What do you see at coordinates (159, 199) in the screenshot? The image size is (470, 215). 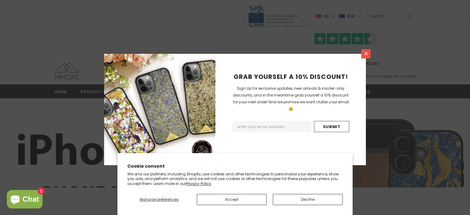 I see `button: Manage preferences` at bounding box center [159, 199].